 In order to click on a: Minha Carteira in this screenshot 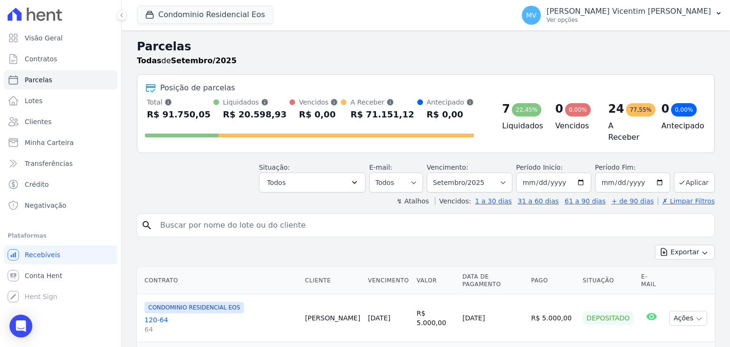, I will do `click(60, 143)`.